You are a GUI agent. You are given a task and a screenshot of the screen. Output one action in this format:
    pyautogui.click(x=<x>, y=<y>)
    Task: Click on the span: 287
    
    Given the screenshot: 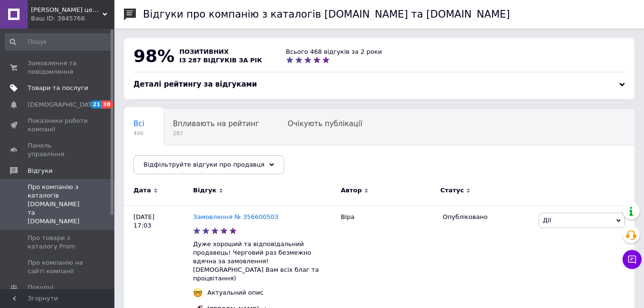 What is the action you would take?
    pyautogui.click(x=216, y=133)
    